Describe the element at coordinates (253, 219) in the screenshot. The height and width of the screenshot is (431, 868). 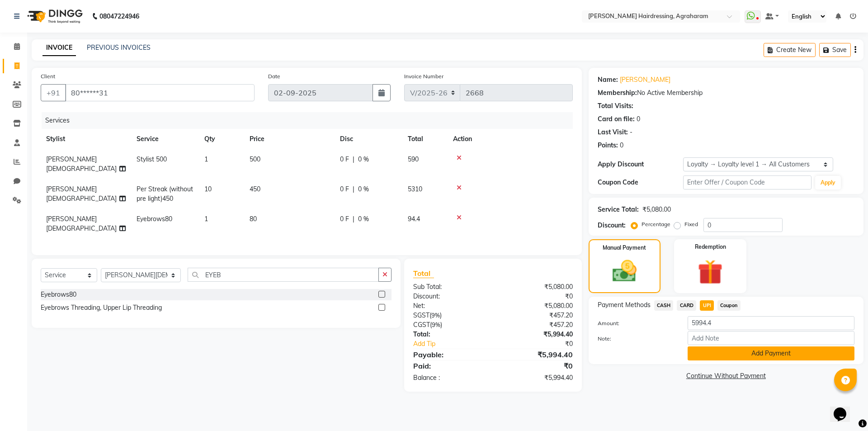
I see `span: 80` at that location.